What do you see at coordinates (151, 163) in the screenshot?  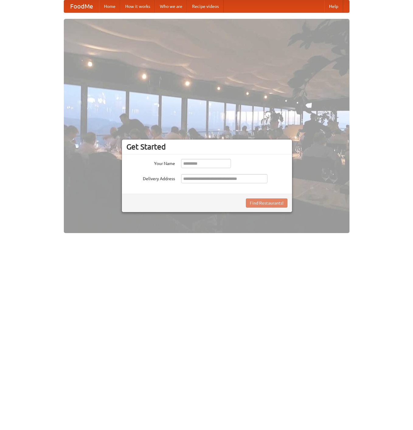 I see `label: Your Name` at bounding box center [151, 163].